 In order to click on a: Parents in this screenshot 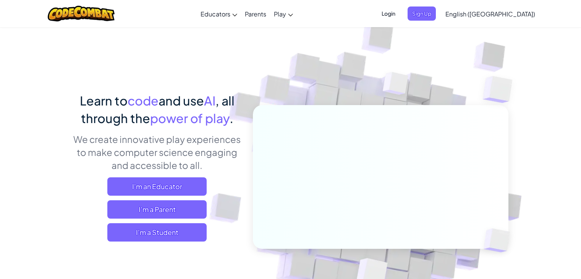, I will do `click(256, 14)`.